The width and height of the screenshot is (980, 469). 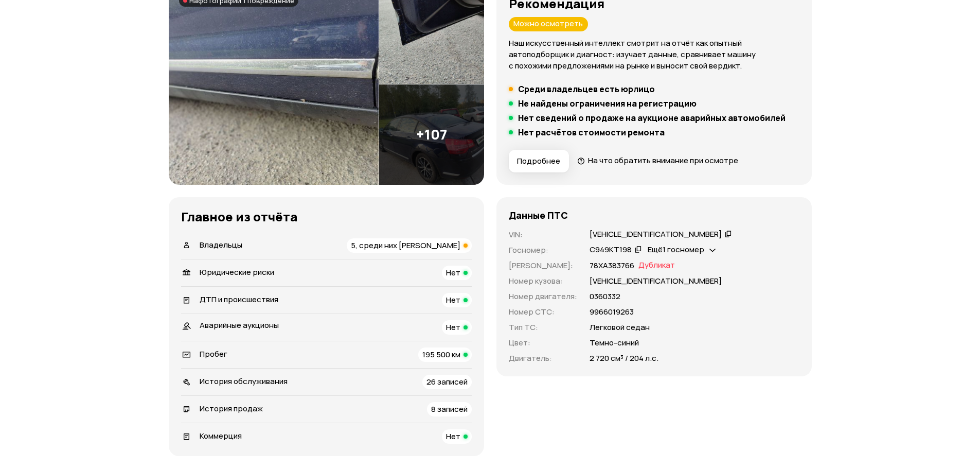 What do you see at coordinates (543, 343) in the screenshot?
I see `p: Цвет :` at bounding box center [543, 343].